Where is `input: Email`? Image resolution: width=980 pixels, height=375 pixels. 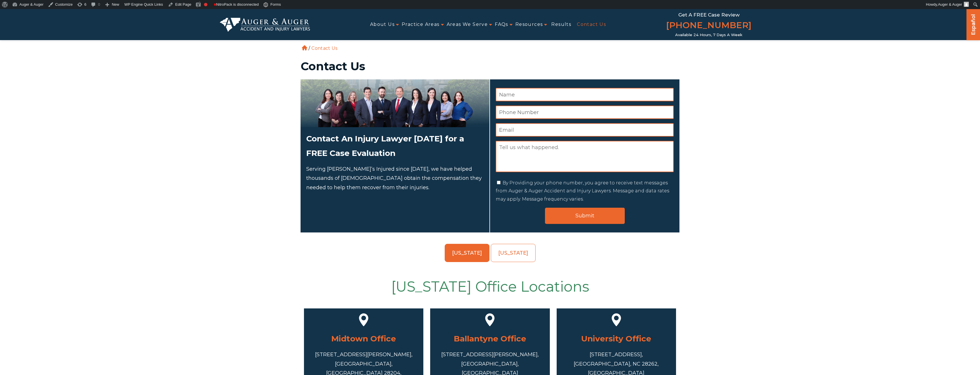
input: Email is located at coordinates (584, 130).